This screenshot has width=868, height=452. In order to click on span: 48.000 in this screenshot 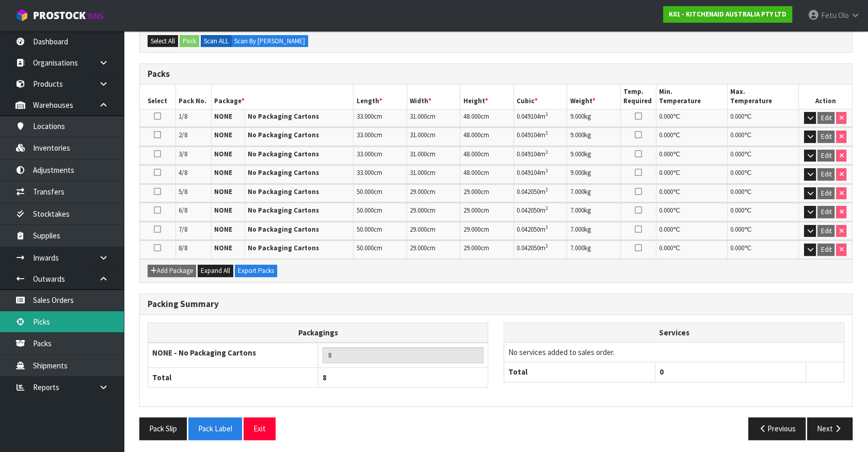, I will do `click(471, 135)`.